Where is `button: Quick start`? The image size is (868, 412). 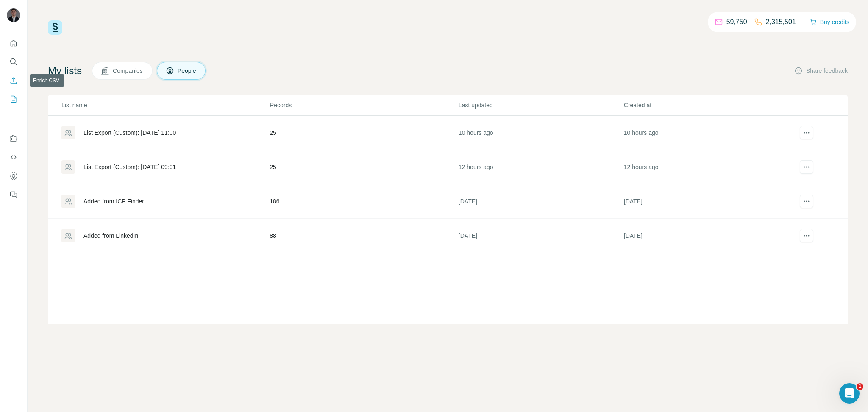
button: Quick start is located at coordinates (13, 43).